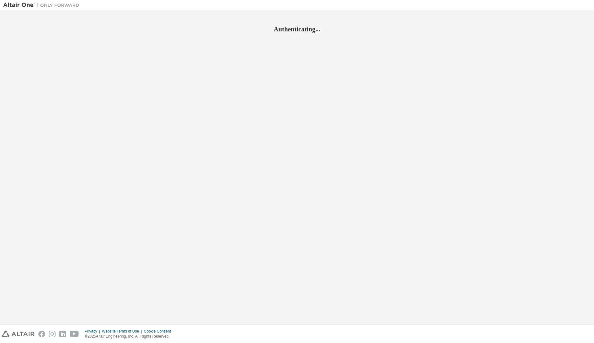 This screenshot has width=594, height=343. I want to click on p: © 2025 Altair Engineering, Inc. All Rights Reserved., so click(130, 337).